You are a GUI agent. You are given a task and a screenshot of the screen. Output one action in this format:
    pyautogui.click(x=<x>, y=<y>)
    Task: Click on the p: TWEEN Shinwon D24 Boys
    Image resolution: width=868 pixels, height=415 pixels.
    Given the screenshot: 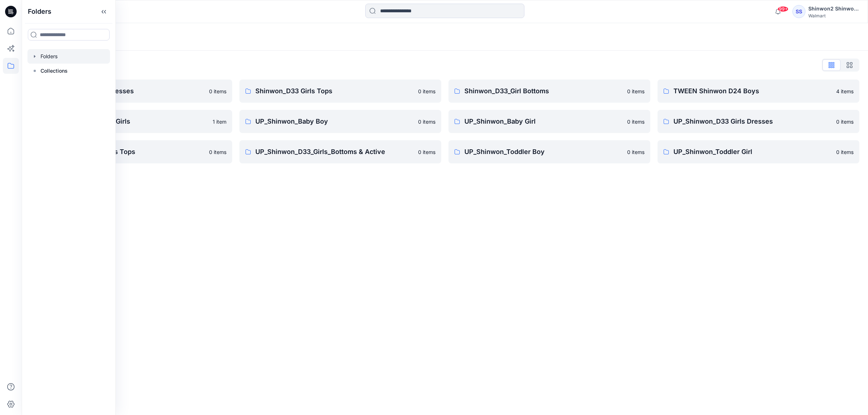 What is the action you would take?
    pyautogui.click(x=752, y=91)
    